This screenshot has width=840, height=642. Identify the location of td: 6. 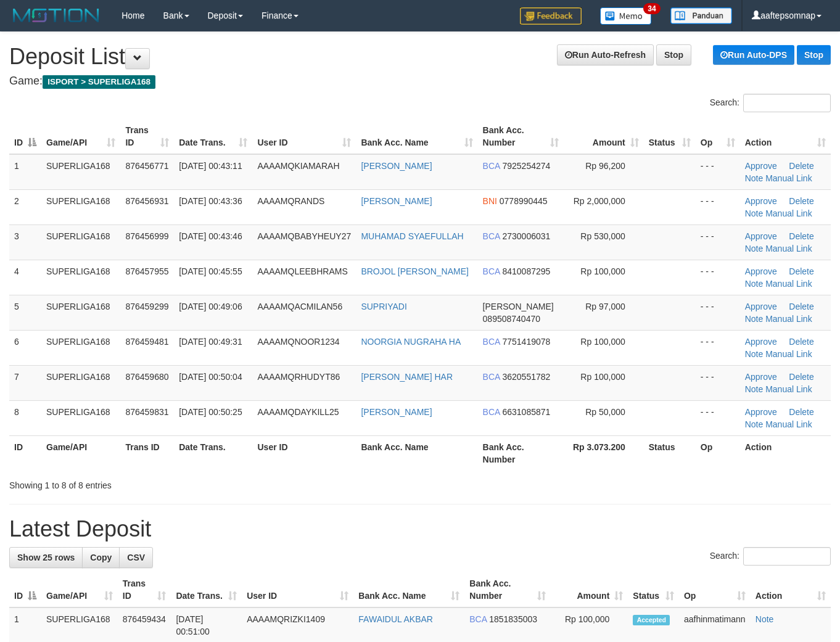
(25, 347).